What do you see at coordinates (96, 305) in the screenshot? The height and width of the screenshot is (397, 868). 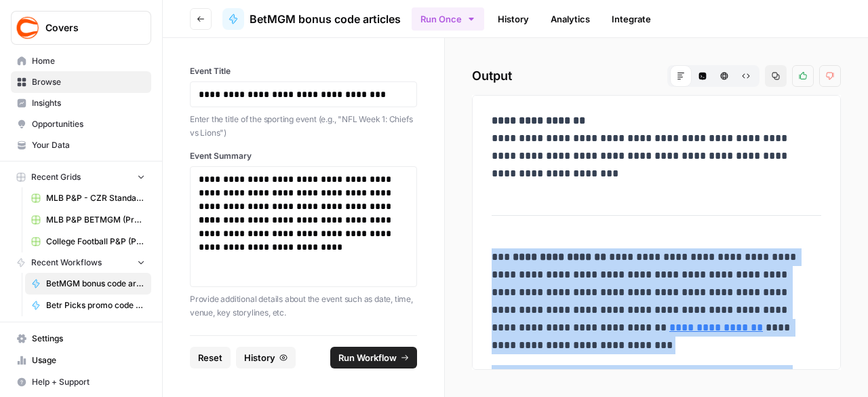 I see `span: Betr Picks promo code articles` at bounding box center [96, 305].